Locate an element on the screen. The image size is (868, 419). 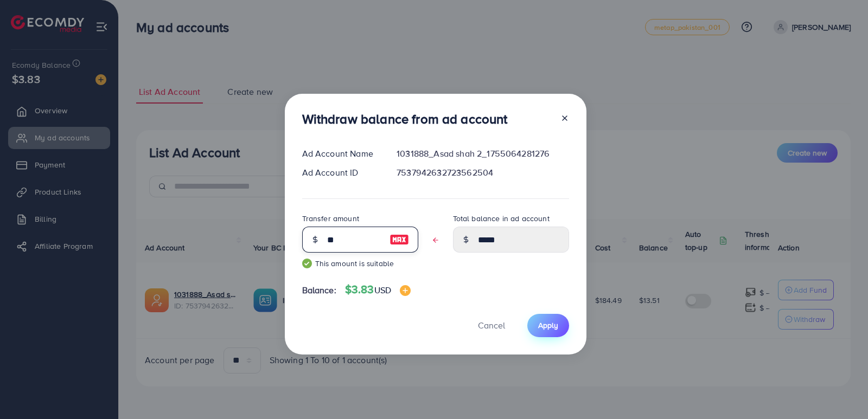
span: Apply is located at coordinates (548, 325).